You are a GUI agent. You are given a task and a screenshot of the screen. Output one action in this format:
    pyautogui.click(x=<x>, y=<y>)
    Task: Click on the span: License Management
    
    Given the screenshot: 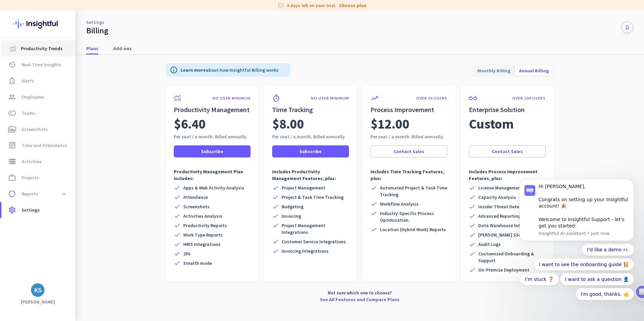 What is the action you would take?
    pyautogui.click(x=500, y=188)
    